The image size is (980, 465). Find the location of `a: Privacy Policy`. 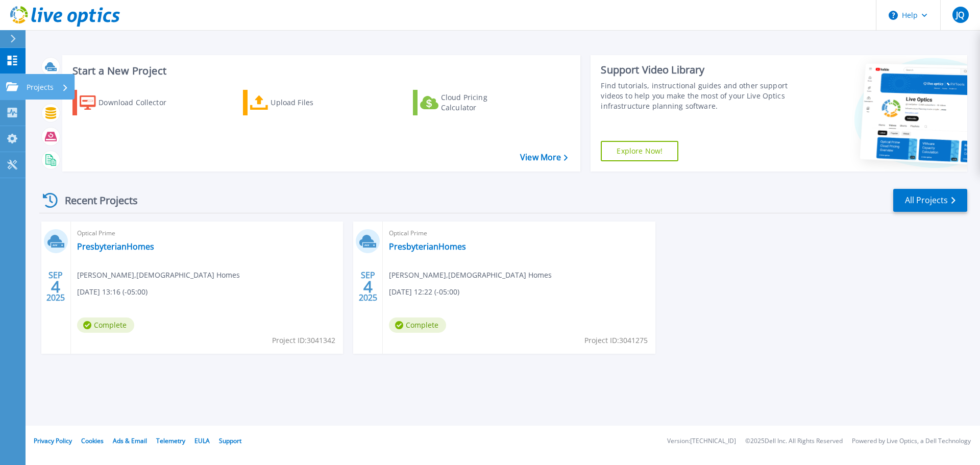

a: Privacy Policy is located at coordinates (52, 440).